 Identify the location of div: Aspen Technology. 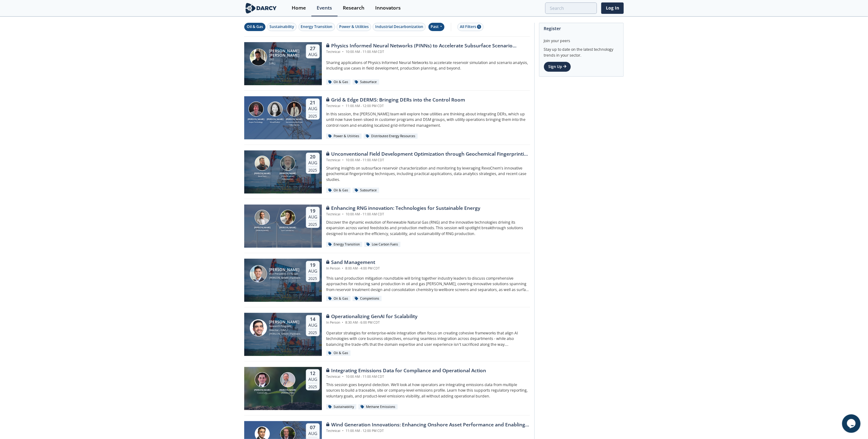
(256, 122).